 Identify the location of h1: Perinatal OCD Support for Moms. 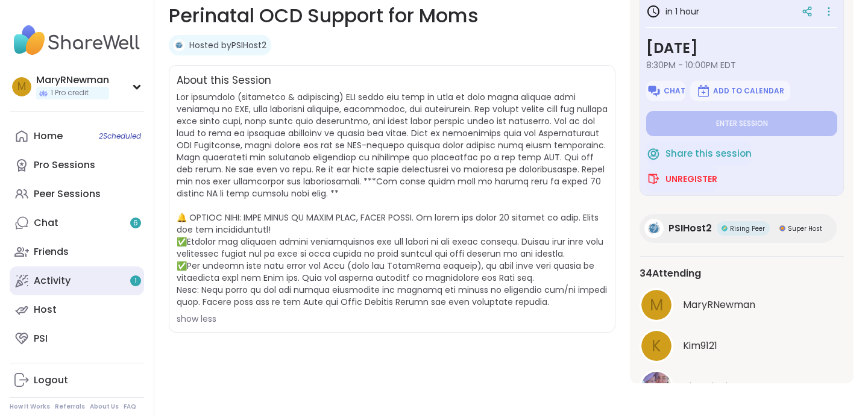
(391, 16).